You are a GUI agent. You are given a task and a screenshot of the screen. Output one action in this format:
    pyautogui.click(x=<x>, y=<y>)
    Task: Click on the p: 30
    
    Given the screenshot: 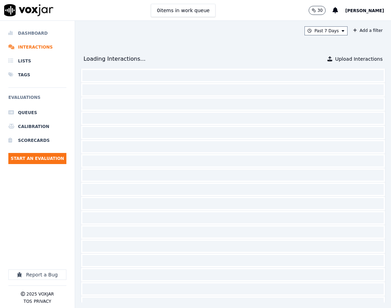 What is the action you would take?
    pyautogui.click(x=319, y=10)
    